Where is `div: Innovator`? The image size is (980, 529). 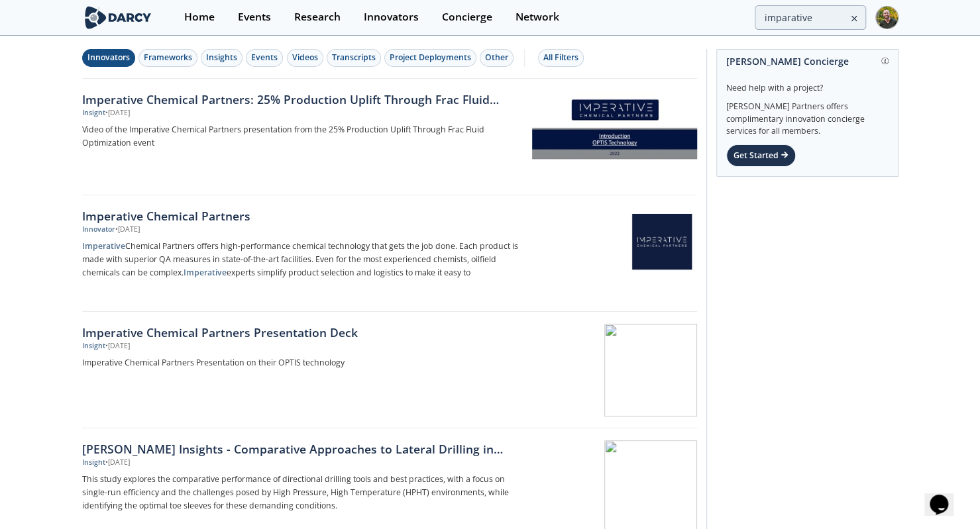 div: Innovator is located at coordinates (98, 230).